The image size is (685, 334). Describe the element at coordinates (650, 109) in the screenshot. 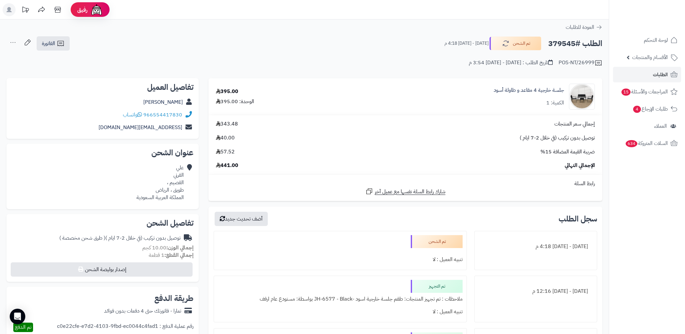

I see `span: طلبات الإرجاع` at that location.